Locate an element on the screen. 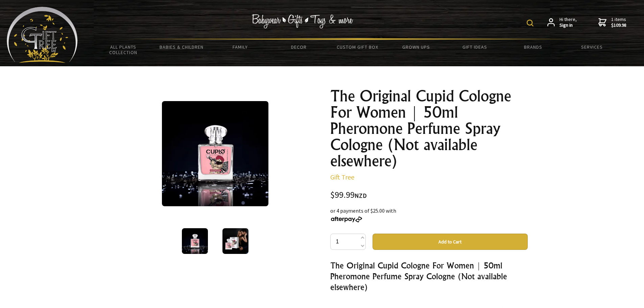  button: Add to Cart is located at coordinates (450, 242).